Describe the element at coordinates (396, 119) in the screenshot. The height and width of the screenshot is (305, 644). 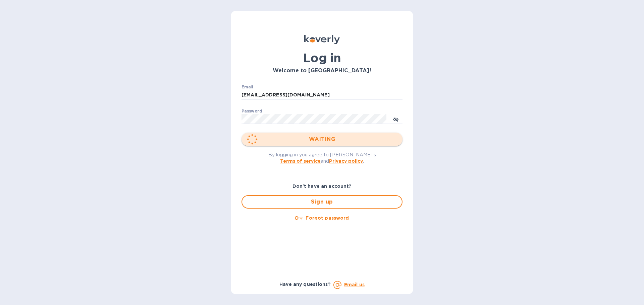
I see `button: toggle password visibility` at that location.